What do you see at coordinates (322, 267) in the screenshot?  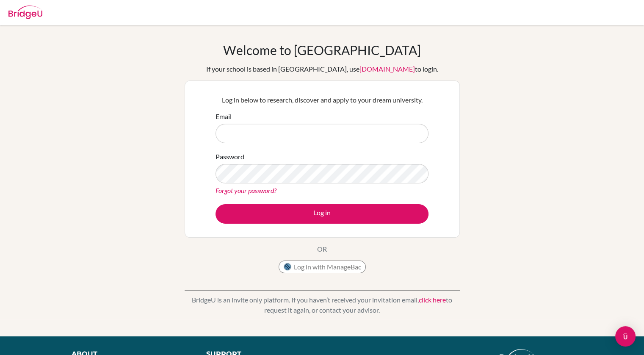 I see `button: Log in with ManageBac` at bounding box center [322, 267].